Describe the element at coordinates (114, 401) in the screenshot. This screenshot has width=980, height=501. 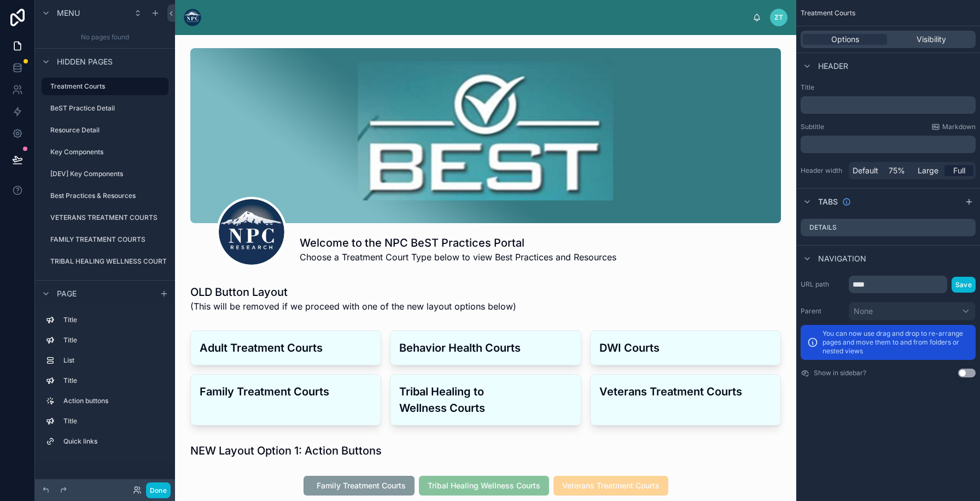
I see `label: Action buttons` at that location.